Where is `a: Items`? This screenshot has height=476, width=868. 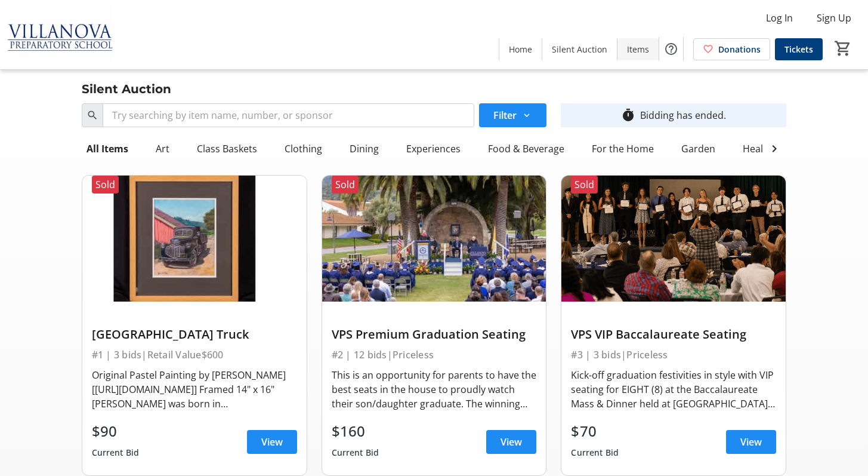
a: Items is located at coordinates (638, 49).